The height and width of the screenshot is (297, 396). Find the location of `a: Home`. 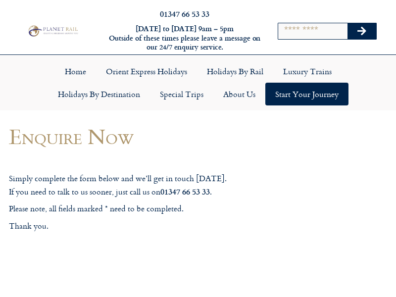

a: Home is located at coordinates (75, 71).